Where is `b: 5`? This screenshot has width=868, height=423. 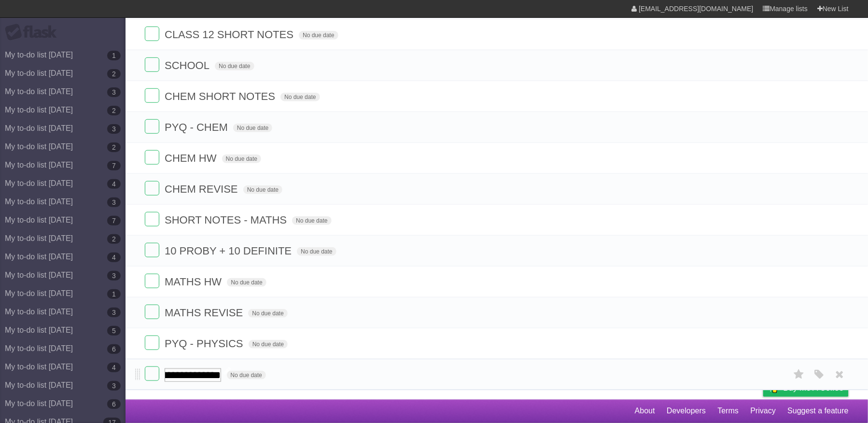 b: 5 is located at coordinates (114, 331).